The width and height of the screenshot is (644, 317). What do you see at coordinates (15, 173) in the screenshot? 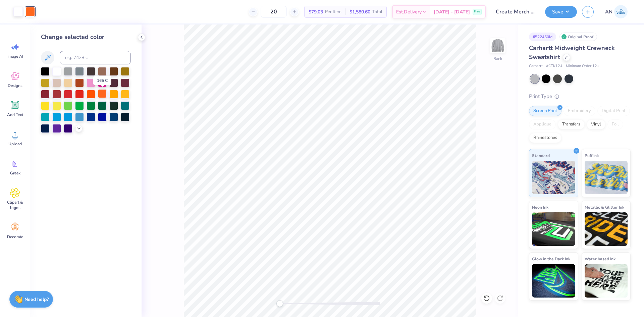
I see `span: Greek` at bounding box center [15, 173].